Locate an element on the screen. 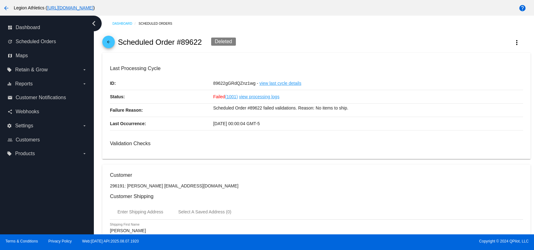 The height and width of the screenshot is (250, 534). mat-icon: help is located at coordinates (522, 8).